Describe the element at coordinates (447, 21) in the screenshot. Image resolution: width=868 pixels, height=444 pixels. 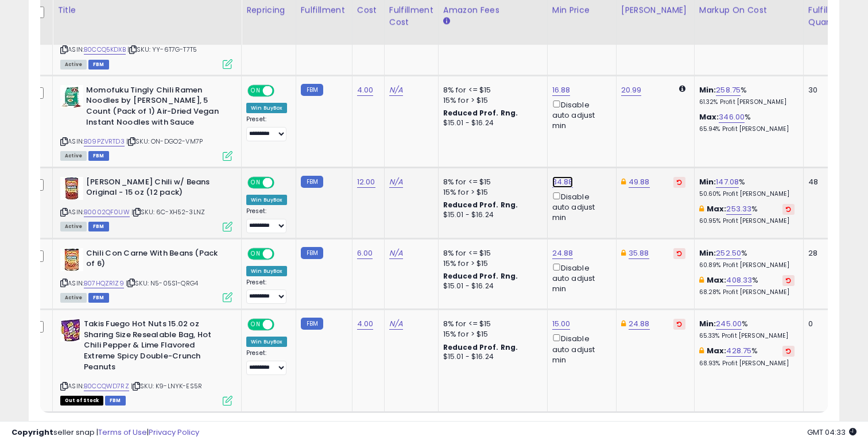
I see `small: Amazon Fees.` at that location.